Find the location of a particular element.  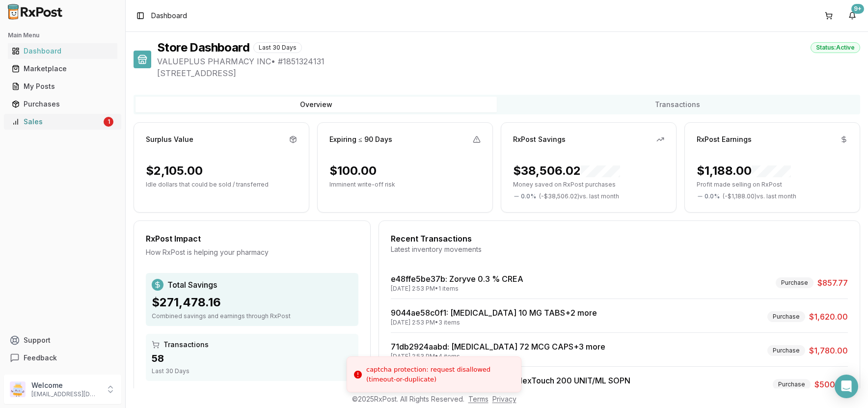

a: e48ffe5be37b: Zoryve 0.3 % CREA is located at coordinates (457, 279).